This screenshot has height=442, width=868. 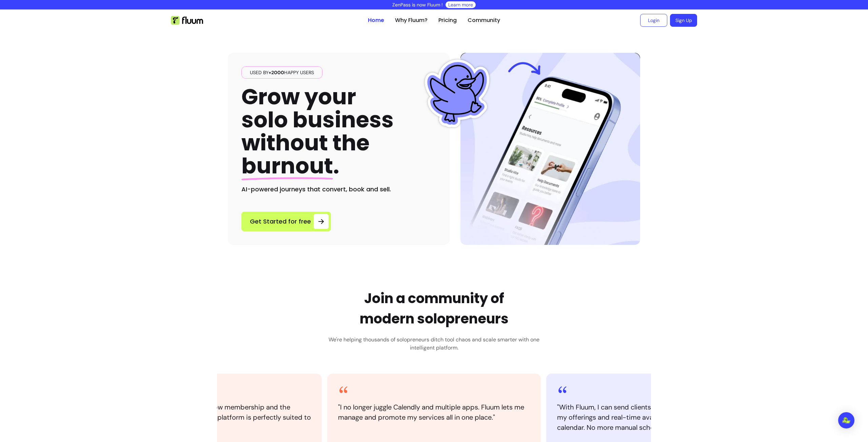 I want to click on blockquote: " I no longer juggle Calendly and multiple apps. Fluum lets me manage and promote my services all..., so click(x=434, y=412).